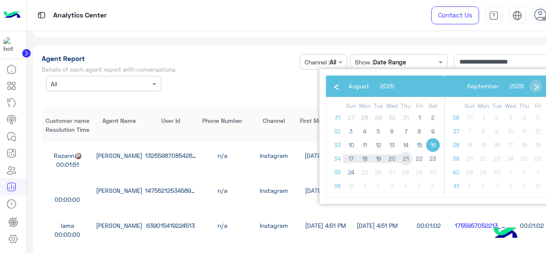 This screenshot has height=253, width=546. I want to click on span: 7, so click(406, 131).